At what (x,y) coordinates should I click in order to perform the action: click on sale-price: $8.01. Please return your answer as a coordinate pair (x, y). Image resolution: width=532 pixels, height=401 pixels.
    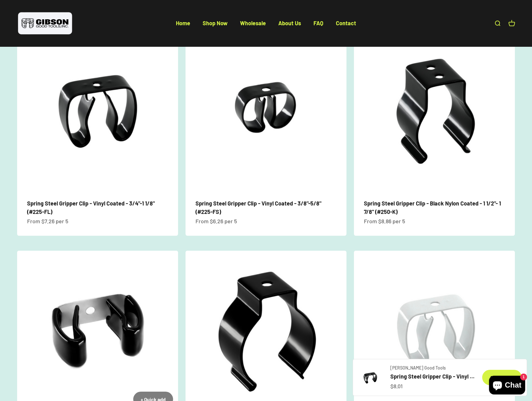
    Looking at the image, I should click on (396, 386).